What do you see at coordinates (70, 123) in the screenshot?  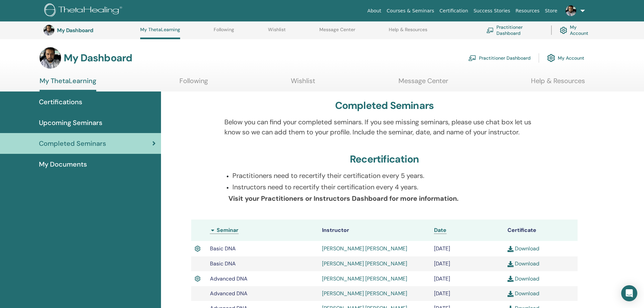 I see `span: Upcoming Seminars` at bounding box center [70, 123].